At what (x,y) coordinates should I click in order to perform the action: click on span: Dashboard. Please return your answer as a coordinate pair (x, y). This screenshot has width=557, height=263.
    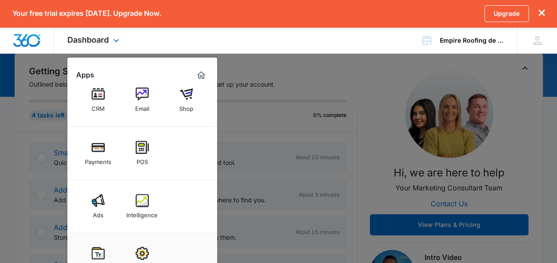
    Looking at the image, I should click on (88, 40).